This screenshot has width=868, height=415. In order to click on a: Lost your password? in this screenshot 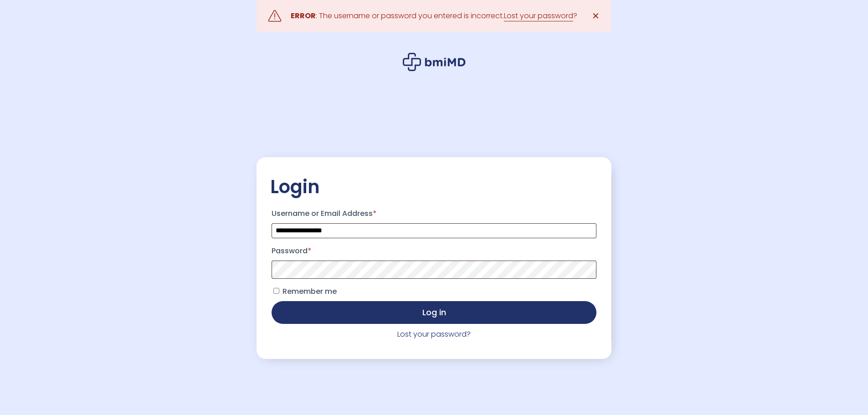, I will do `click(434, 334)`.